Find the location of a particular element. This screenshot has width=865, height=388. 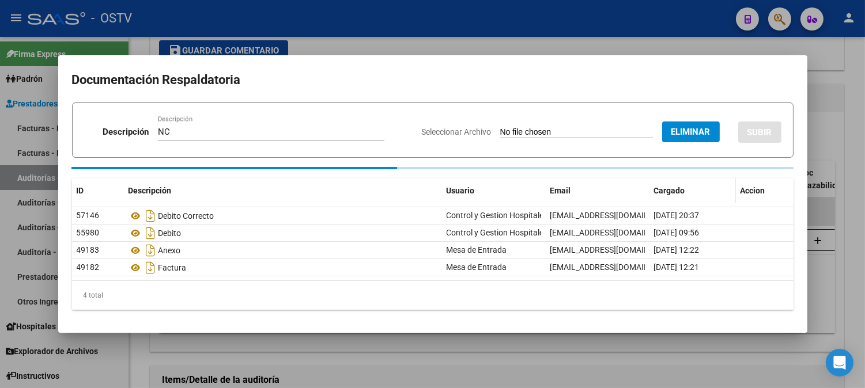

span: Email is located at coordinates (561, 191).